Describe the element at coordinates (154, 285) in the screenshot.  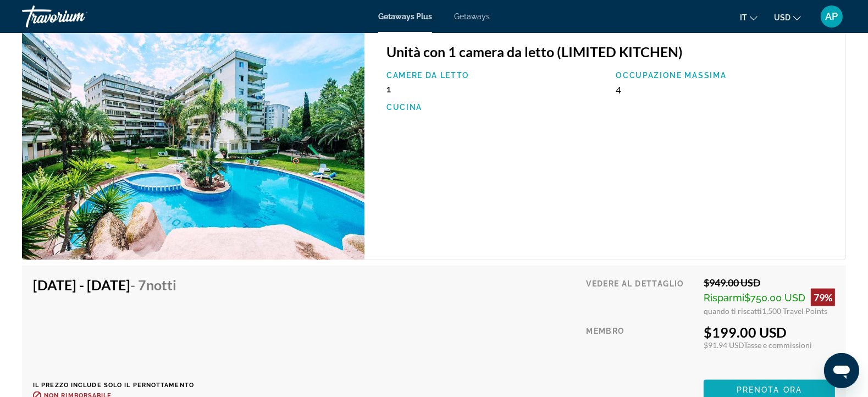
I see `span: - 7` at that location.